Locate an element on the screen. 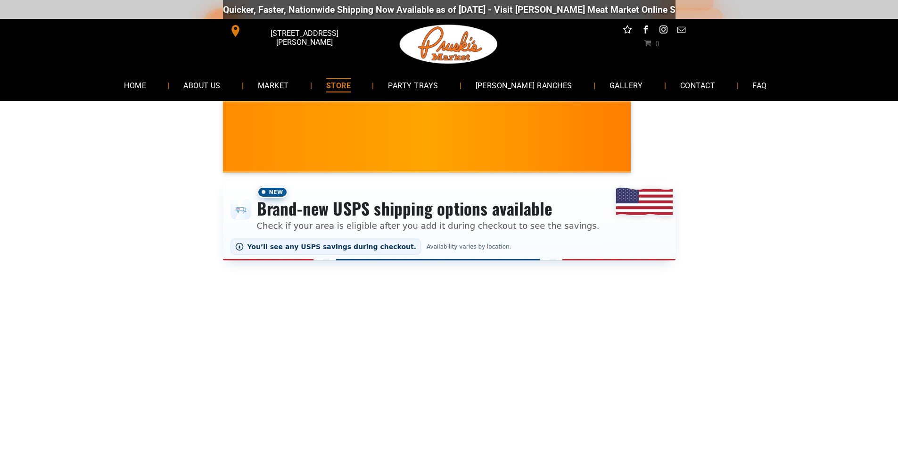  span: Availability varies by location. is located at coordinates (468, 246).